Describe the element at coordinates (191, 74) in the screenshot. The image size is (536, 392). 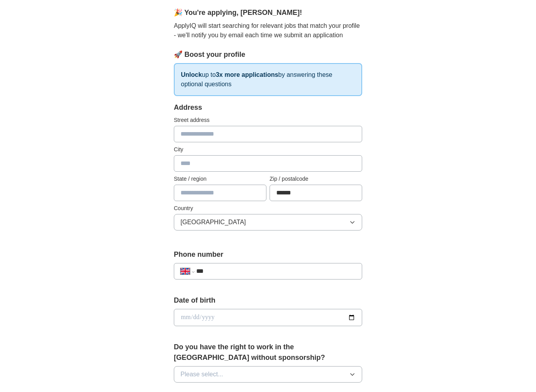
I see `strong: Unlock` at that location.